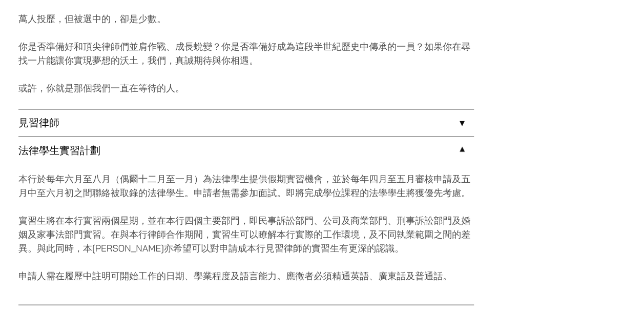  Describe the element at coordinates (246, 234) in the screenshot. I see `div: 法律學生實習計劃` at that location.